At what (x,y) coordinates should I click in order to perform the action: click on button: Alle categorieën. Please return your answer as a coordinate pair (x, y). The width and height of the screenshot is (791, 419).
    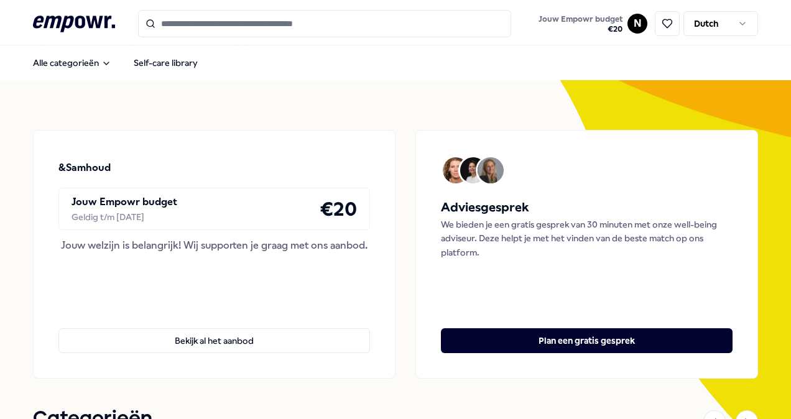
    Looking at the image, I should click on (72, 63).